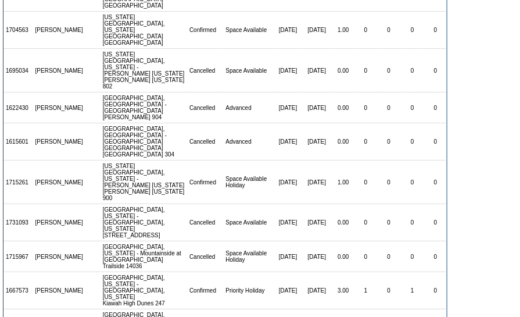 This screenshot has width=520, height=317. I want to click on td: Priority Holiday, so click(249, 291).